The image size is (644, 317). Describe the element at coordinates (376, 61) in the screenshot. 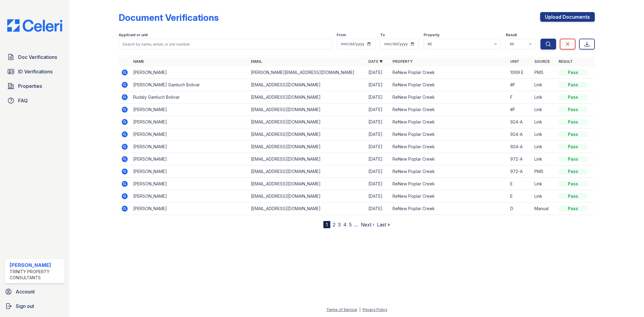

I see `a: Date ▼` at that location.